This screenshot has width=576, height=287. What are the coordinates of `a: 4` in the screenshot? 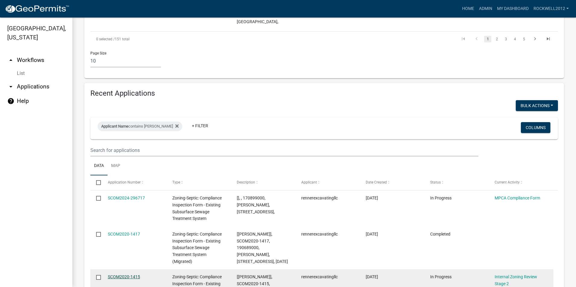 It's located at (515, 39).